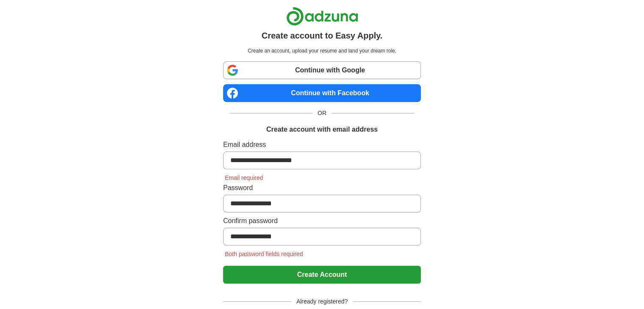  I want to click on img: Adzuna logo, so click(322, 16).